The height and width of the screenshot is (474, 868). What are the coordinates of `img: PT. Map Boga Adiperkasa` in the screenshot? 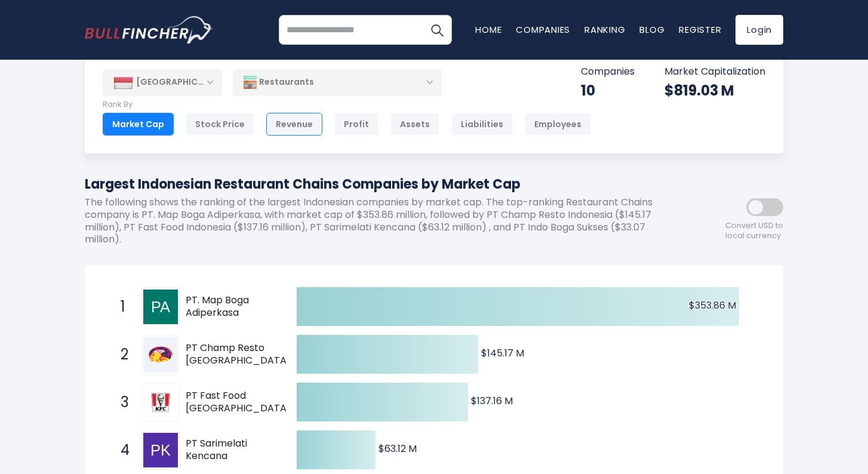 It's located at (161, 307).